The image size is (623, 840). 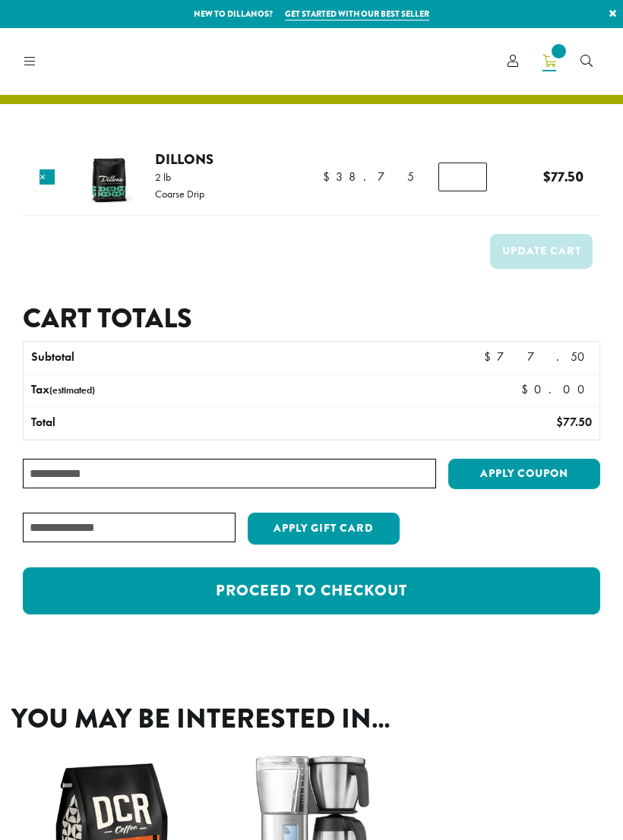 What do you see at coordinates (47, 177) in the screenshot?
I see `a: Remove this item` at bounding box center [47, 177].